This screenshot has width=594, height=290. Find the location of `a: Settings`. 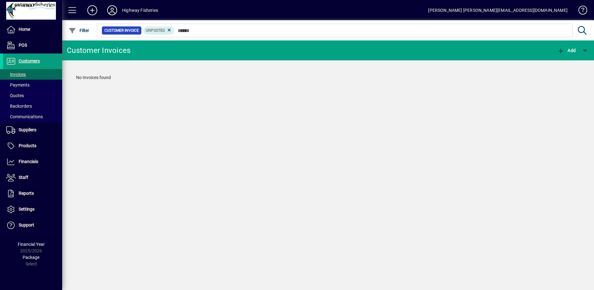

a: Settings is located at coordinates (33, 209).